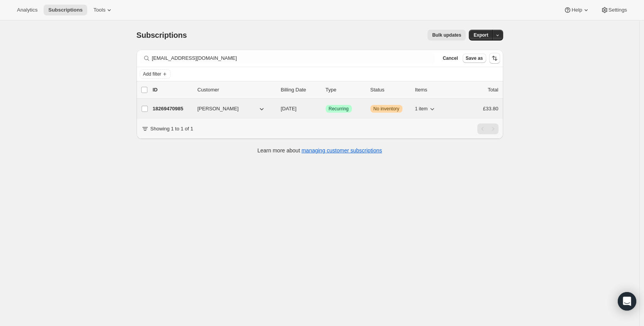 Image resolution: width=644 pixels, height=326 pixels. What do you see at coordinates (294, 59) in the screenshot?
I see `input: Filter subscribers` at bounding box center [294, 59].